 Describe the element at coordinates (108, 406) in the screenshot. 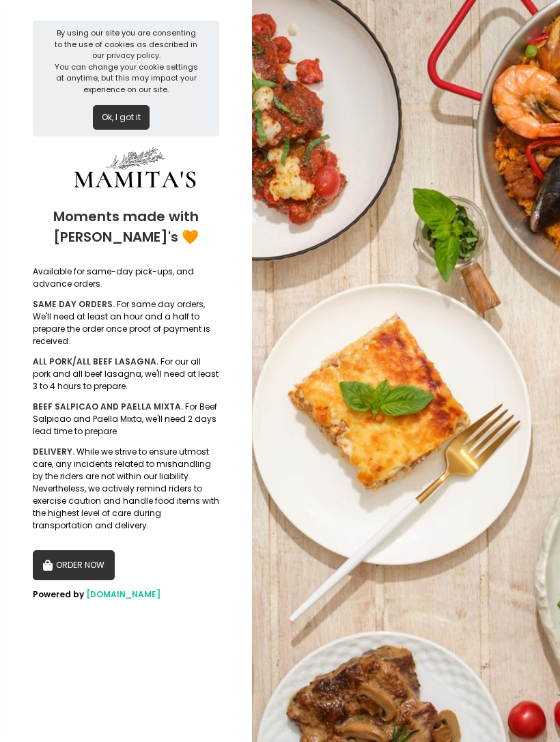

I see `b: BEEF SALPICAO AND PAELLA MIXTA.` at that location.